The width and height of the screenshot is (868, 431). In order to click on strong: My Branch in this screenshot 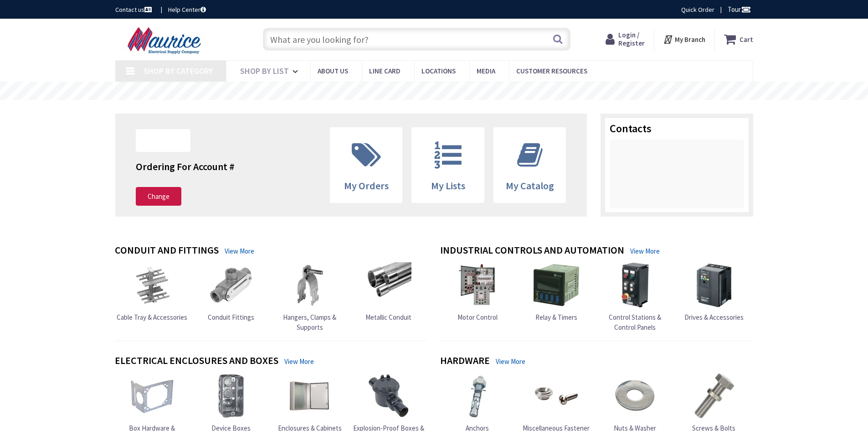, I will do `click(689, 39)`.